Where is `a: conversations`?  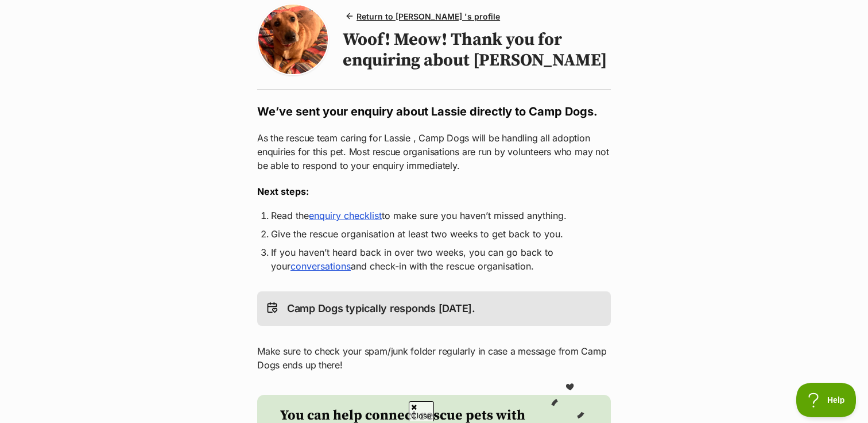
a: conversations is located at coordinates (320, 266).